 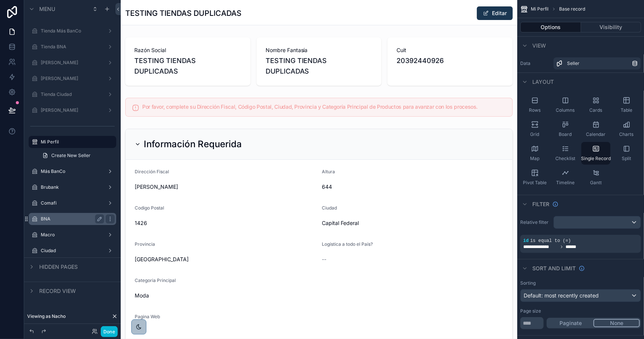 What do you see at coordinates (72, 31) in the screenshot?
I see `a: Tienda Más BanCo` at bounding box center [72, 31].